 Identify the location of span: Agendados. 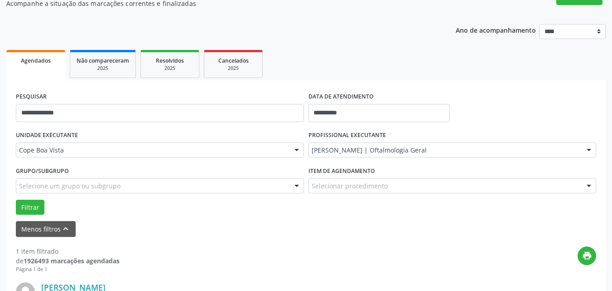
(36, 60).